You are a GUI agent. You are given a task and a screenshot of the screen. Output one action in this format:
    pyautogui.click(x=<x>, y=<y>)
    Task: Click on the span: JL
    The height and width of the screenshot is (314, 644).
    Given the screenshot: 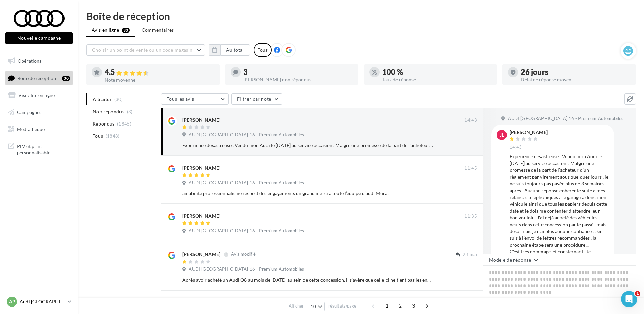 What is the action you would take?
    pyautogui.click(x=502, y=135)
    